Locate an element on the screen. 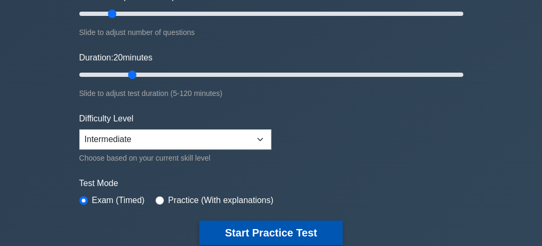  button: Start Practice Test is located at coordinates (271, 232).